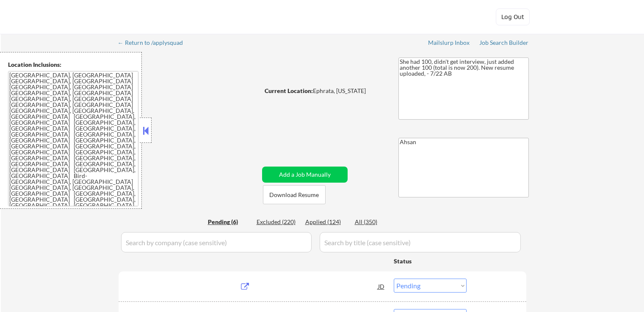 This screenshot has width=644, height=312. I want to click on button: Log Out, so click(513, 17).